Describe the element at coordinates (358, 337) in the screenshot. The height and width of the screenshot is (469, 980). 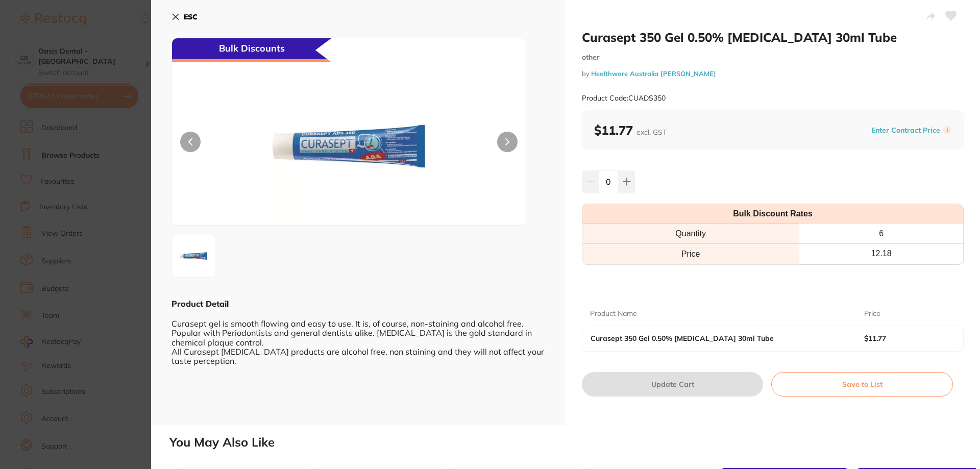
I see `div: Curasept gel is smooth flowing and easy to use. It is, of course, non-staining and alcohol free. ...` at that location.